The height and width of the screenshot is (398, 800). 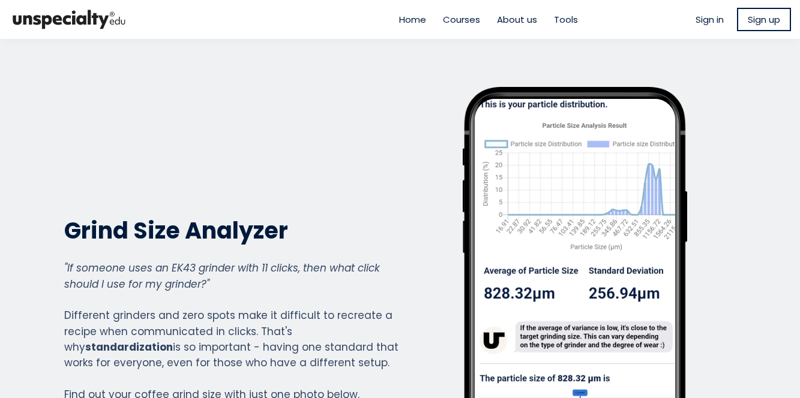 I want to click on span: Home, so click(x=412, y=19).